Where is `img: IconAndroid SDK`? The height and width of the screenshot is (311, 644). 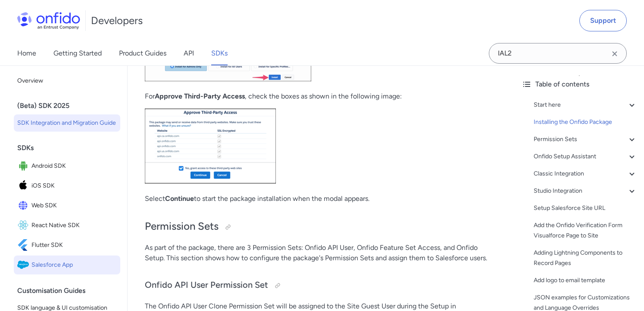
img: IconAndroid SDK is located at coordinates (24, 166).